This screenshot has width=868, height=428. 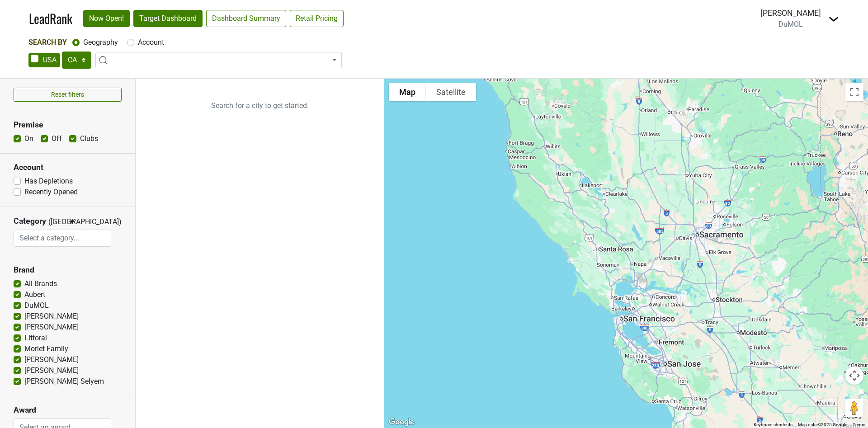 What do you see at coordinates (402, 422) in the screenshot?
I see `a: Open this area in Google Maps (opens a new window)` at bounding box center [402, 422].